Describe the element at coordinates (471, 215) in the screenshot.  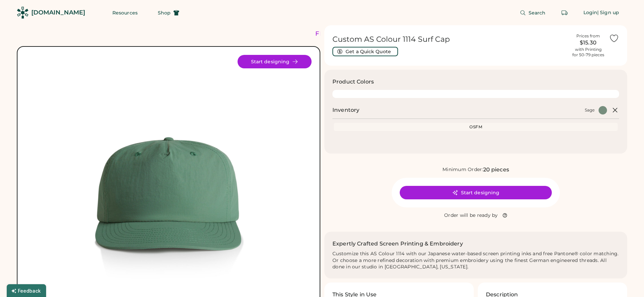
I see `div: Order will be ready by` at that location.